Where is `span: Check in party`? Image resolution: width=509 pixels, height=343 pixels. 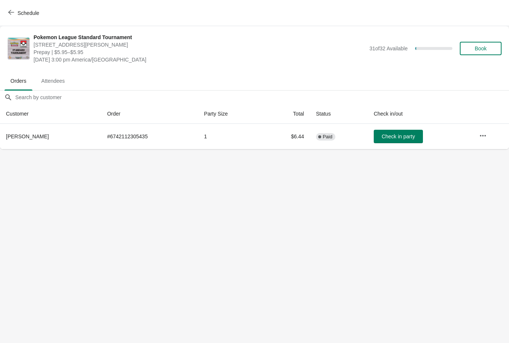 span: Check in party is located at coordinates (398, 136).